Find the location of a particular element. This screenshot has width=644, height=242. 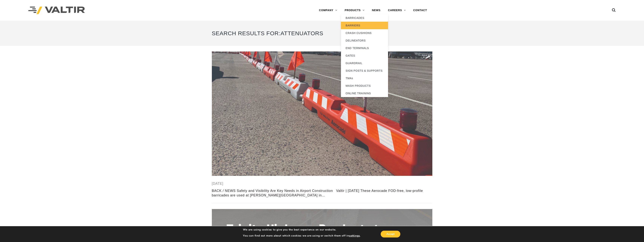

p: You can find out more about which cookies we are using or switch them off in . is located at coordinates (302, 236).